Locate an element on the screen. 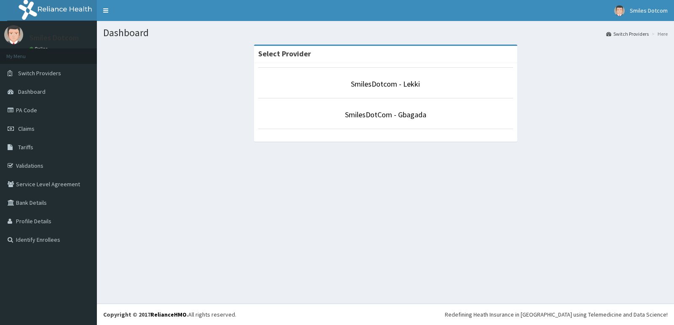 The image size is (674, 325). span: Dashboard is located at coordinates (32, 92).